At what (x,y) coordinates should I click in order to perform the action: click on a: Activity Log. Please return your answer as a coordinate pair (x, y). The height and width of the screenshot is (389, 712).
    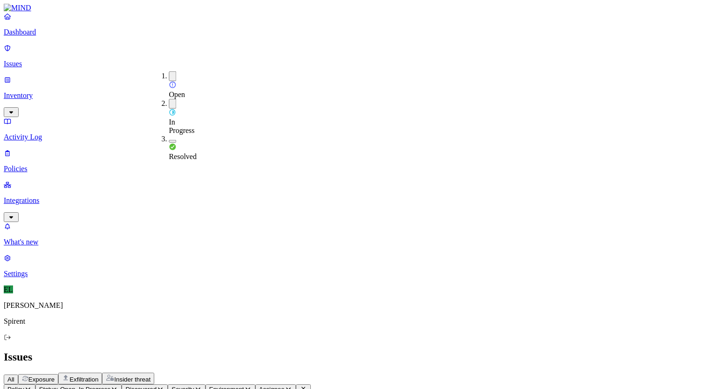
    Looking at the image, I should click on (356, 129).